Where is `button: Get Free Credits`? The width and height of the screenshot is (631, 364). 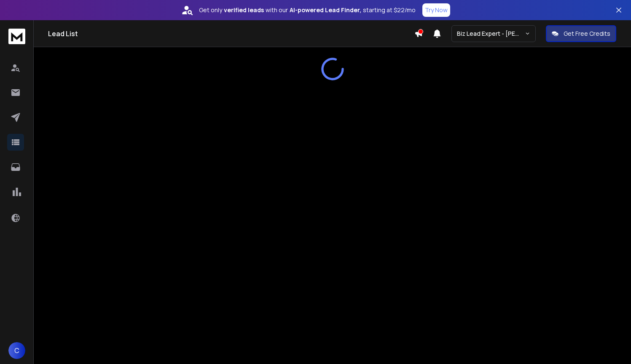
button: Get Free Credits is located at coordinates (581, 33).